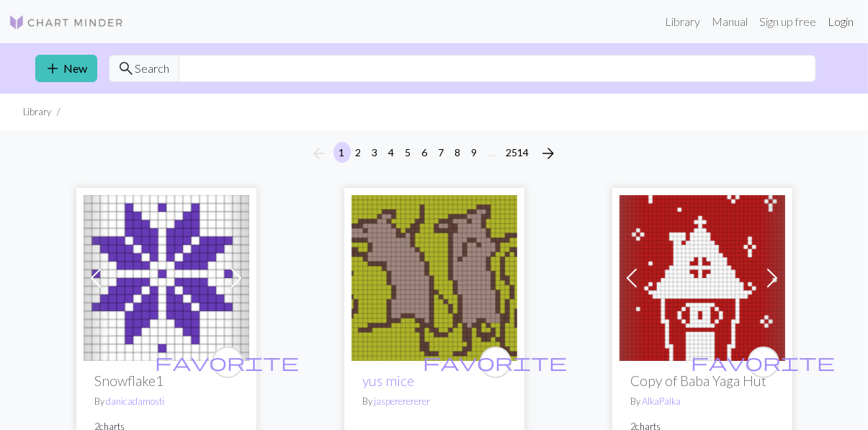  What do you see at coordinates (127, 68) in the screenshot?
I see `span: search` at bounding box center [127, 68].